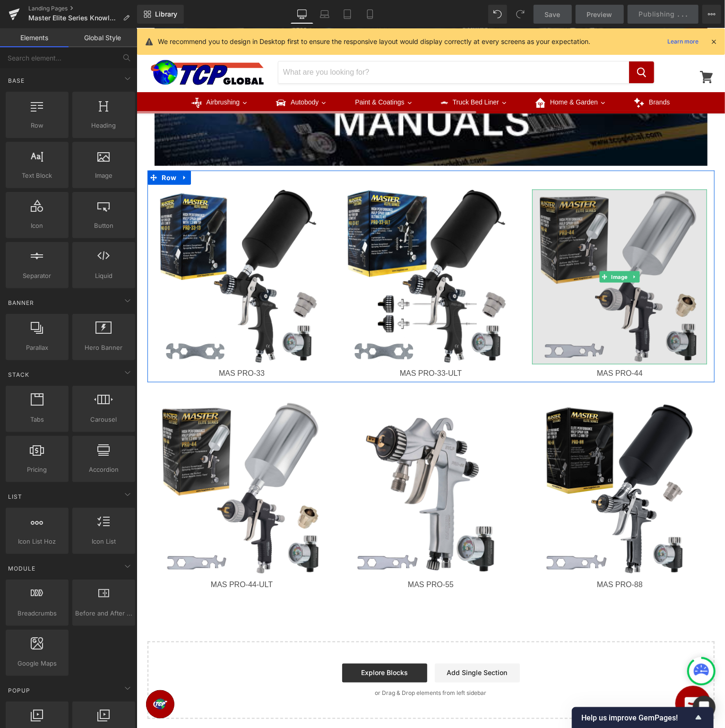 The width and height of the screenshot is (725, 728). I want to click on a: Global Style, so click(103, 38).